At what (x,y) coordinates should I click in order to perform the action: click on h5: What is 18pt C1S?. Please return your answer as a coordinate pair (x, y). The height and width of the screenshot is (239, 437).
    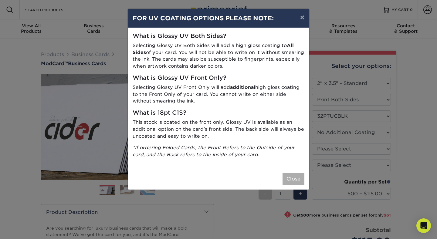
    Looking at the image, I should click on (218, 113).